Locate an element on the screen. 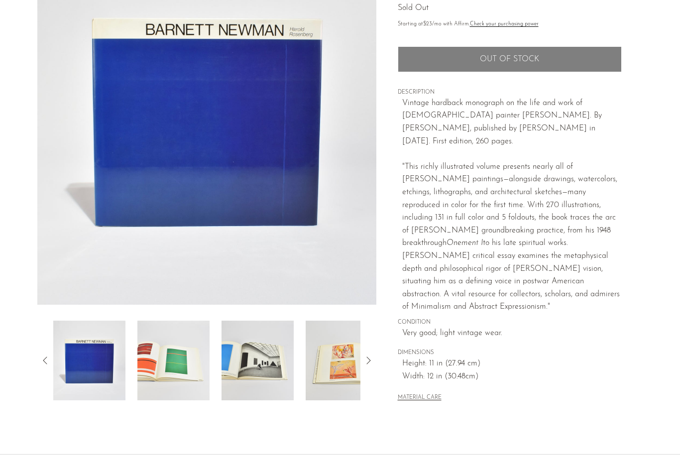 Image resolution: width=680 pixels, height=473 pixels. a: Check your purchasing power - Learn more about Affirm Financing (opens in modal) is located at coordinates (504, 24).